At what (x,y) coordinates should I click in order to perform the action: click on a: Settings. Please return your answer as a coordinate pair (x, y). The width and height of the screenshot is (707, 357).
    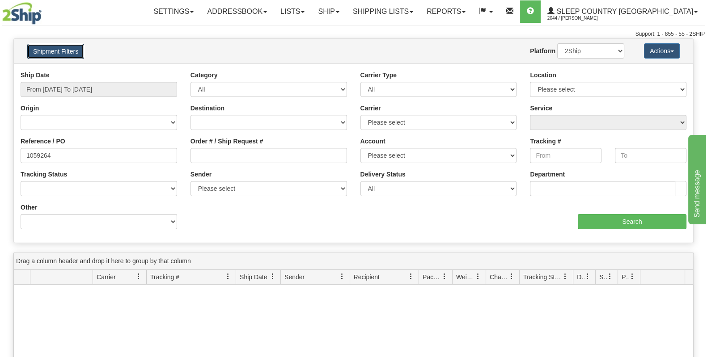
    Looking at the image, I should click on (173, 12).